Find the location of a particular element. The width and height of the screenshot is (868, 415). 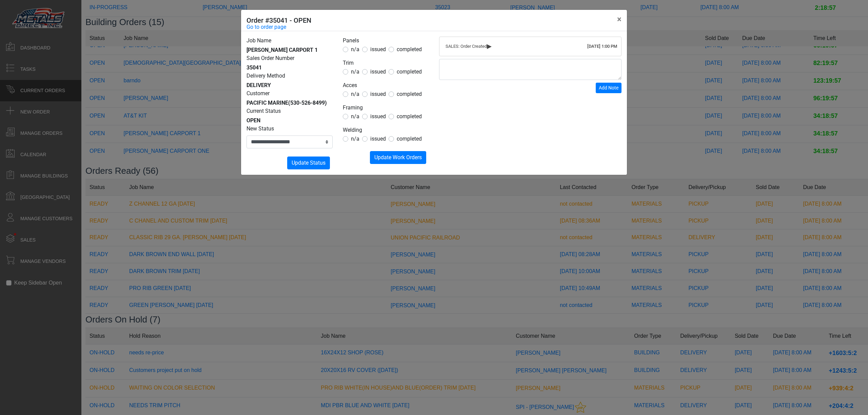

label: Sales Order Number is located at coordinates (270, 58).